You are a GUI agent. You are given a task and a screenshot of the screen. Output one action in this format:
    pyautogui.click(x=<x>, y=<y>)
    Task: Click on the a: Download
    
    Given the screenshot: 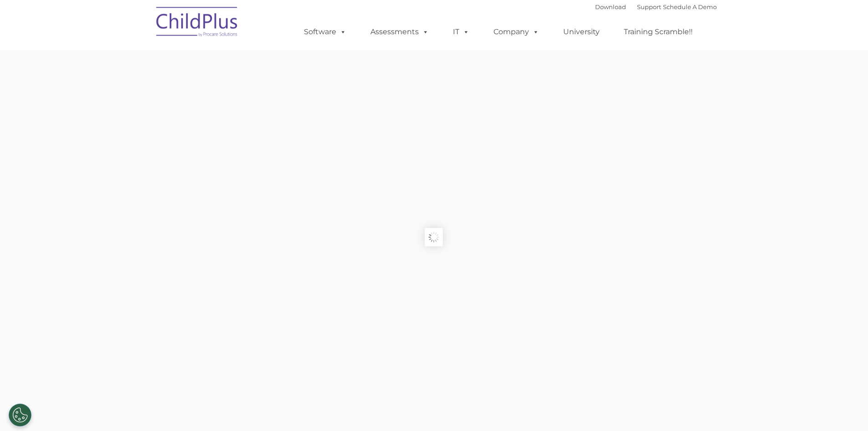 What is the action you would take?
    pyautogui.click(x=610, y=7)
    